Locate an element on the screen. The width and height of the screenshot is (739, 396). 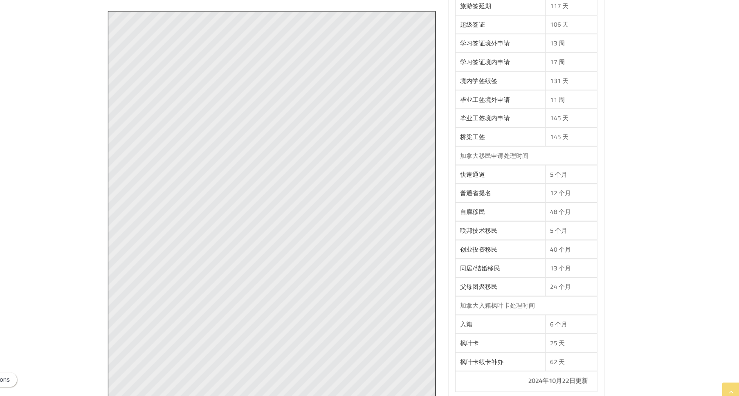
a: 桥梁工签 is located at coordinates (481, 126).